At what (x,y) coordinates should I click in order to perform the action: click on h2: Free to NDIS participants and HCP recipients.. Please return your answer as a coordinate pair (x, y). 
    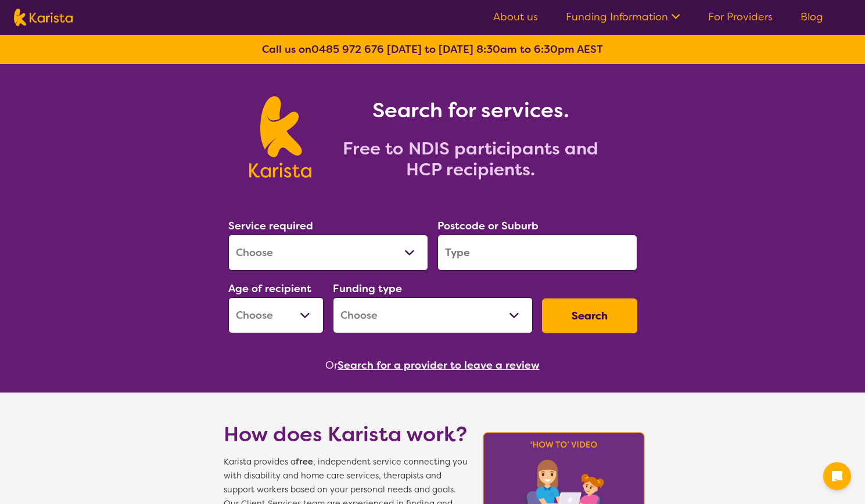
    Looking at the image, I should click on (470, 159).